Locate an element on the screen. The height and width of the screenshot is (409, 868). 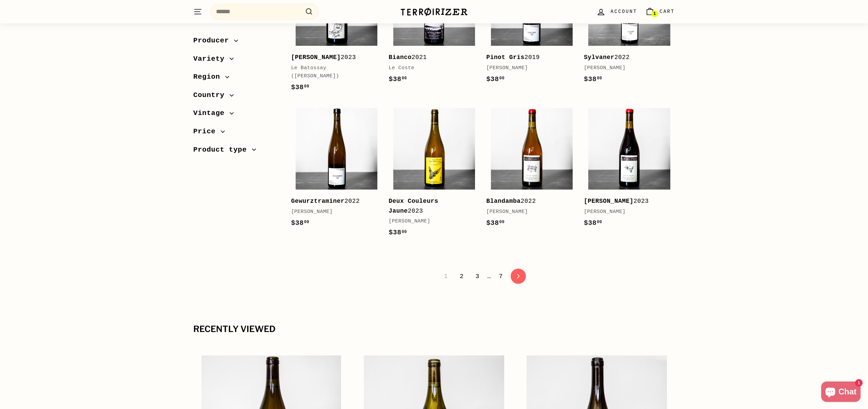
span: Account is located at coordinates (624, 12).